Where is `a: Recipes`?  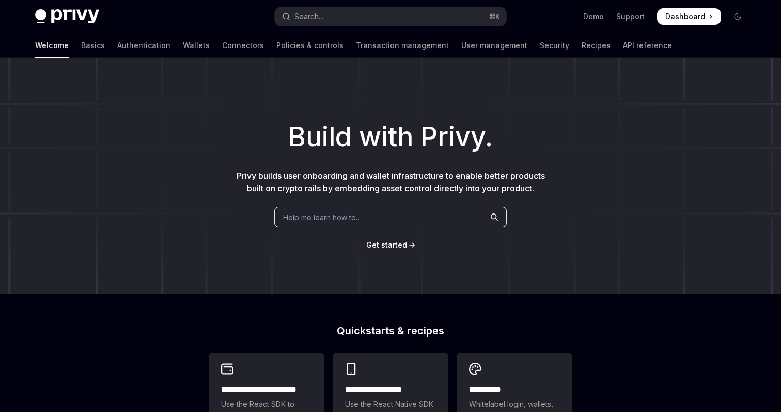
a: Recipes is located at coordinates (596, 45).